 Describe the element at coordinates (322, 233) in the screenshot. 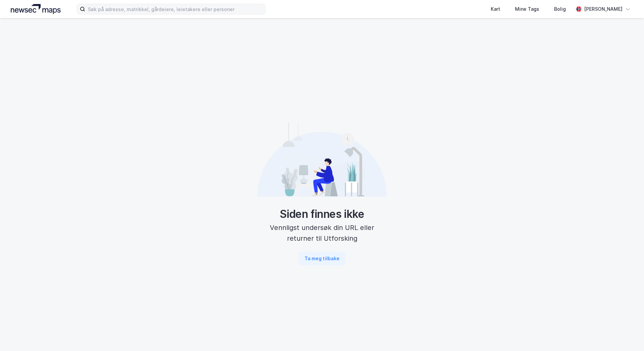

I see `div: Vennligst undersøk din URL eller returner til Utforsking` at that location.